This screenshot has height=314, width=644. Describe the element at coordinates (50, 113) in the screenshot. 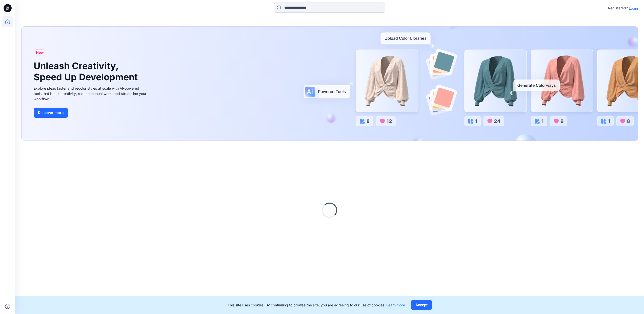

I see `button: Discover more` at that location.